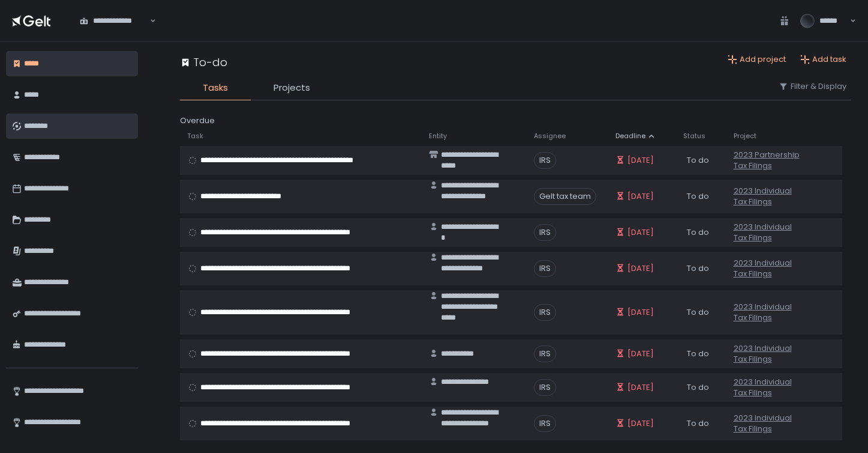 This screenshot has width=868, height=453. I want to click on span: Gelt tax team, so click(566, 196).